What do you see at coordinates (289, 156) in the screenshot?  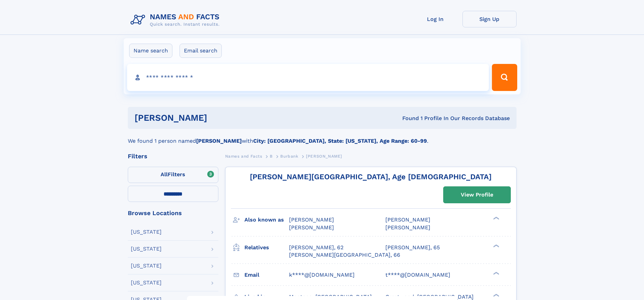 I see `span: Burbank` at bounding box center [289, 156].